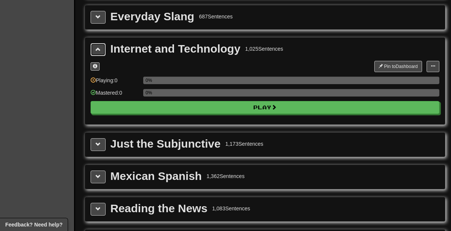  I want to click on div: Playing: 0, so click(115, 83).